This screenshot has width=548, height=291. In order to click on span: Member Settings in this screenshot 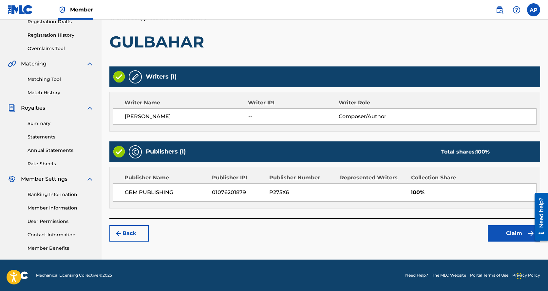, I will do `click(44, 179)`.